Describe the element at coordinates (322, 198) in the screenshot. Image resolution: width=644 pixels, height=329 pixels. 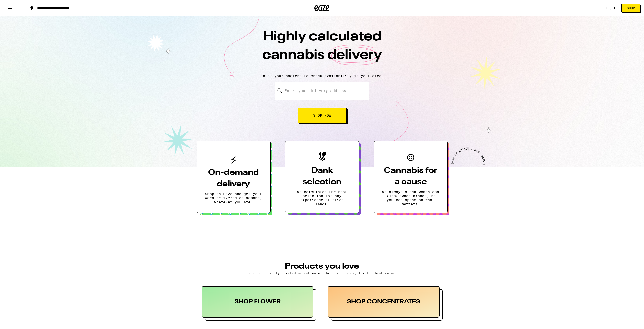
I see `p: We calculated the best selection for any experience or price range.` at that location.